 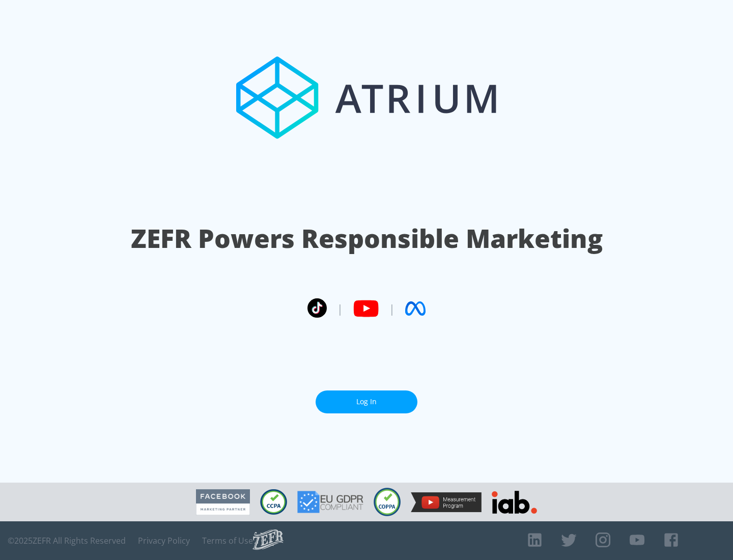 I want to click on img: CCPA Compliant, so click(x=274, y=502).